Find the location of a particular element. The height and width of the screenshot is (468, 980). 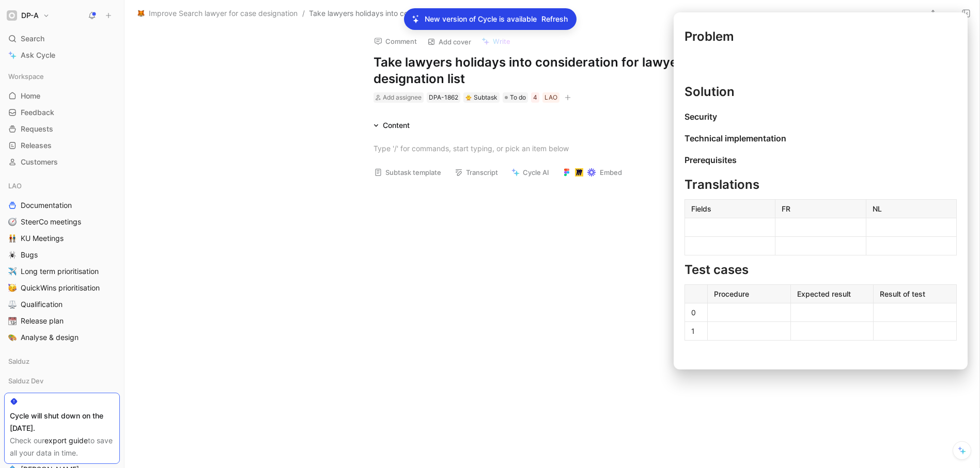

span: QuickWins prioritisation is located at coordinates (60, 288).